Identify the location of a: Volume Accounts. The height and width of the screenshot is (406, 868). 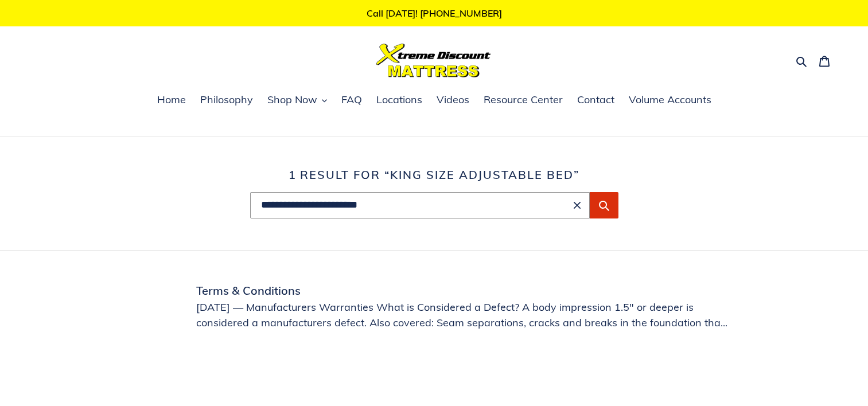
(670, 100).